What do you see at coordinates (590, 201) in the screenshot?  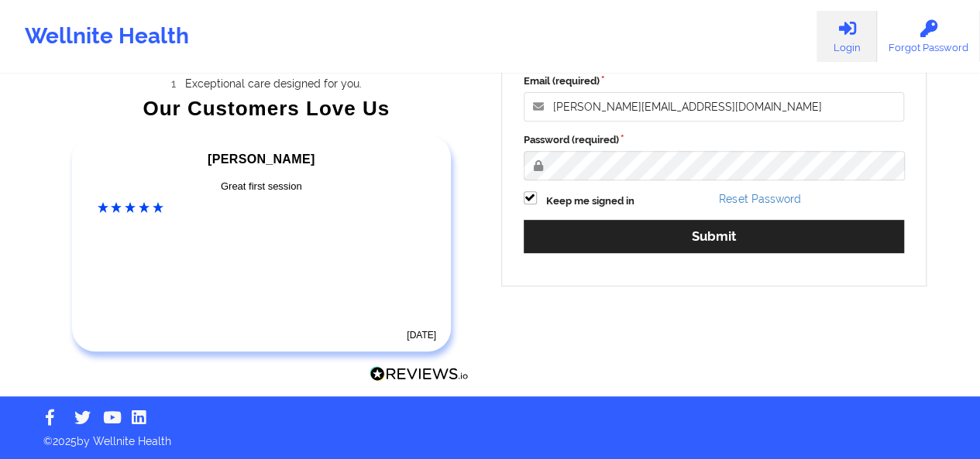 I see `label: Keep me signed in` at bounding box center [590, 201].